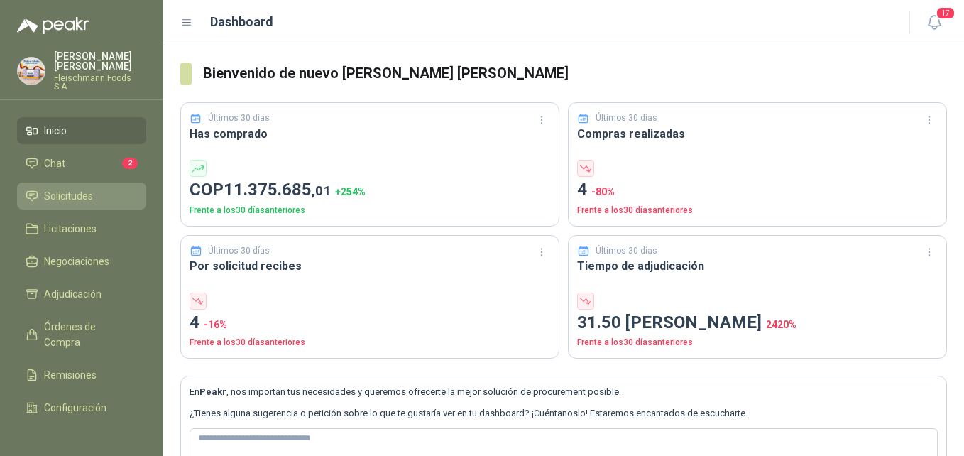 The image size is (964, 456). What do you see at coordinates (241, 22) in the screenshot?
I see `h1: Dashboard` at bounding box center [241, 22].